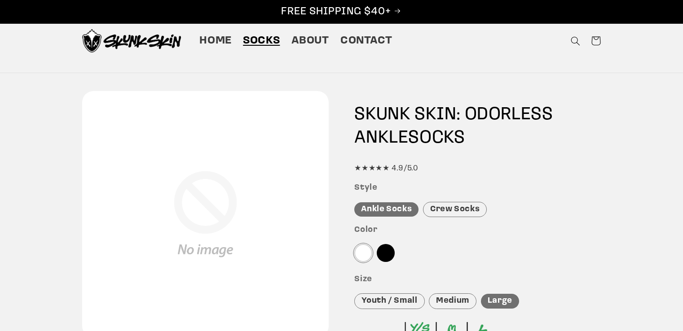 The width and height of the screenshot is (683, 331). I want to click on p: FREE SHIPPING $40+, so click(341, 12).